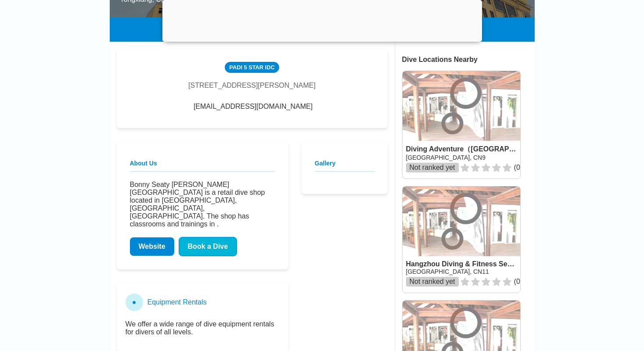 The image size is (644, 351). I want to click on p: We offer a wide range of dive equipment rentals for divers of all levels., so click(203, 329).